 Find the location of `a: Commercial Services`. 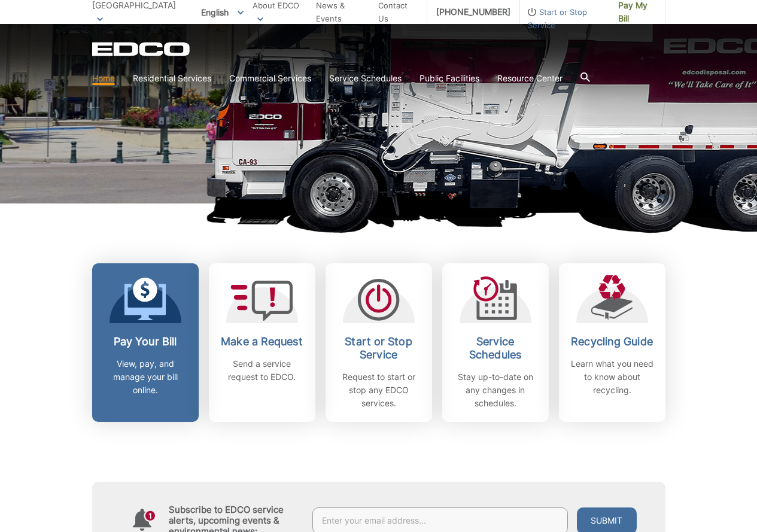

a: Commercial Services is located at coordinates (270, 78).